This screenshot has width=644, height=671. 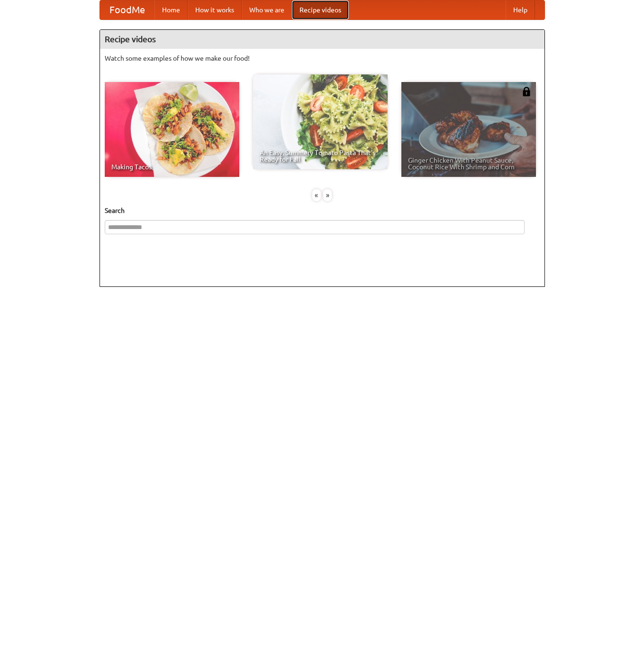 I want to click on h5: Search, so click(x=322, y=211).